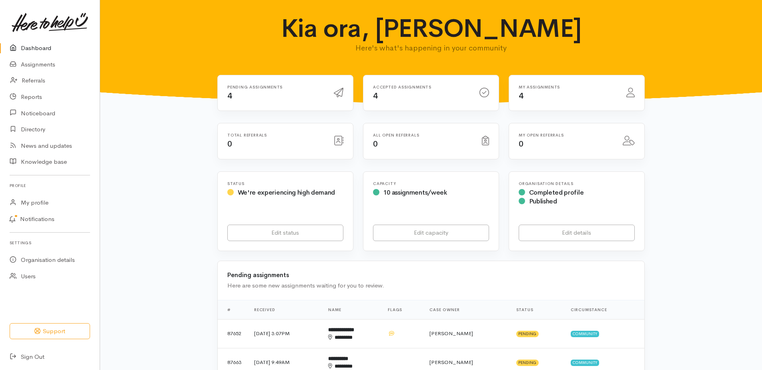 This screenshot has width=762, height=370. I want to click on a: Edit status, so click(286, 233).